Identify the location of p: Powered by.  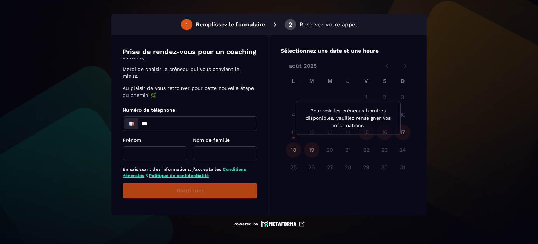
(246, 224).